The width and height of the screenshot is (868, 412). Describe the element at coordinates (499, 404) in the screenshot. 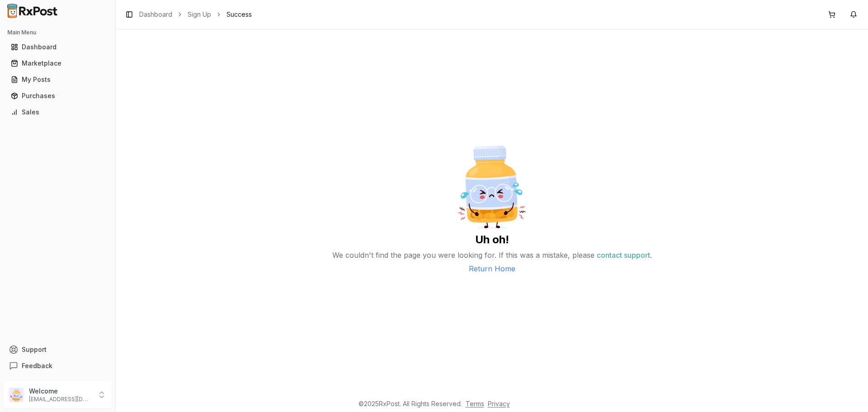

I see `a: Privacy` at that location.